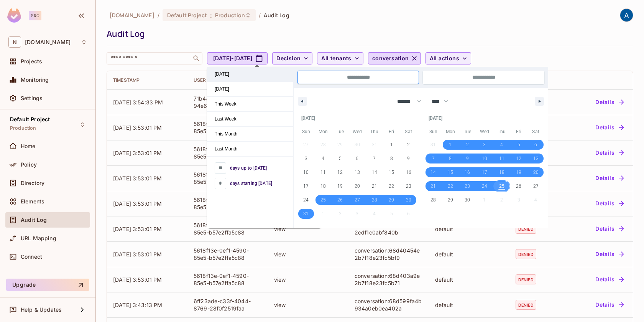 The width and height of the screenshot is (644, 322). What do you see at coordinates (444, 59) in the screenshot?
I see `span: All actions` at bounding box center [444, 59].